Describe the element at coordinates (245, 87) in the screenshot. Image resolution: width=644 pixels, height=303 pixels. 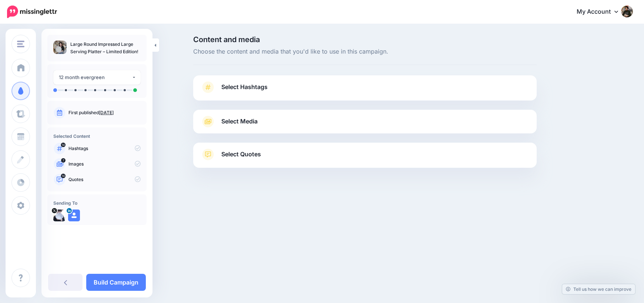
I see `span: Select Hashtags` at that location.